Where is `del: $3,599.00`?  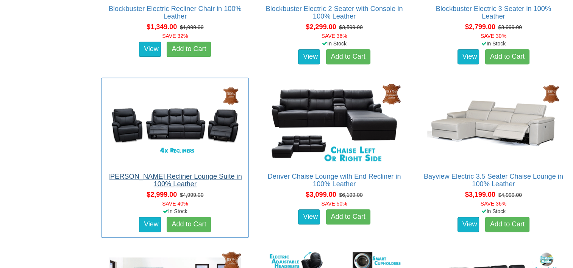
del: $3,599.00 is located at coordinates (350, 27).